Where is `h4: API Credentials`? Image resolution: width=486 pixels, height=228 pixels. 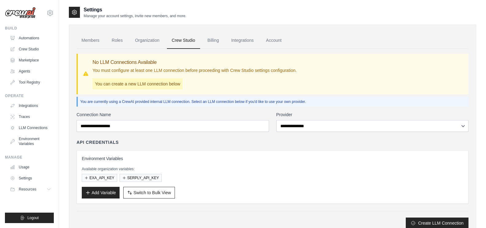 h4: API Credentials is located at coordinates (97, 142).